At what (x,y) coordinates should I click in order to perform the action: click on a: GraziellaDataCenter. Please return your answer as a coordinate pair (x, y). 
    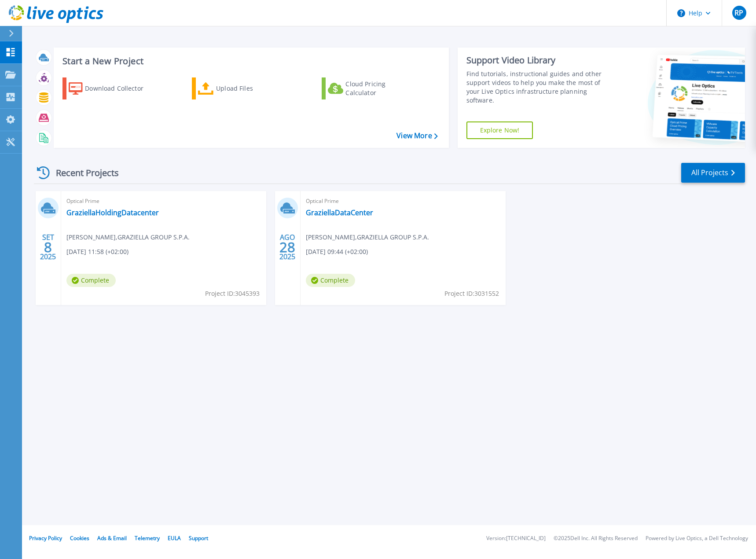
    Looking at the image, I should click on (339, 213).